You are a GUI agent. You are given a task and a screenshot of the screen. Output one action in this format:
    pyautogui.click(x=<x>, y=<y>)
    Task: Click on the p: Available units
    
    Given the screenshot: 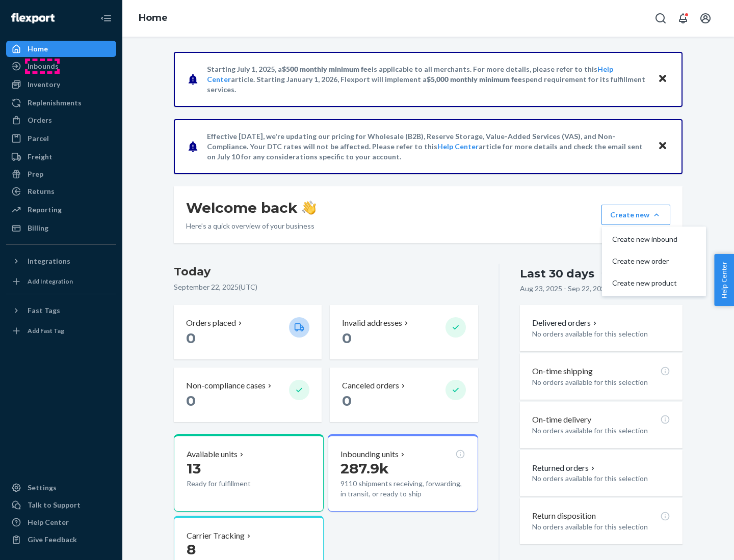 What is the action you would take?
    pyautogui.click(x=212, y=454)
    